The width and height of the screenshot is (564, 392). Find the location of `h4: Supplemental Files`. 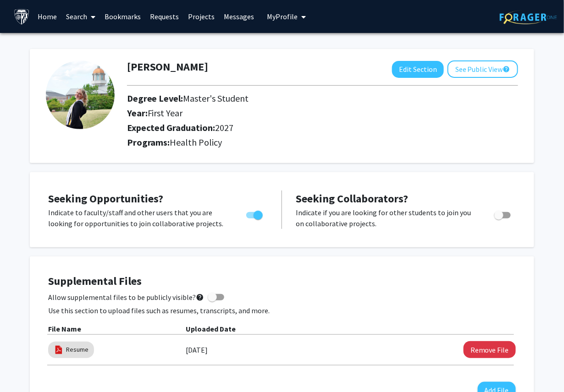

h4: Supplemental Files is located at coordinates (282, 281).